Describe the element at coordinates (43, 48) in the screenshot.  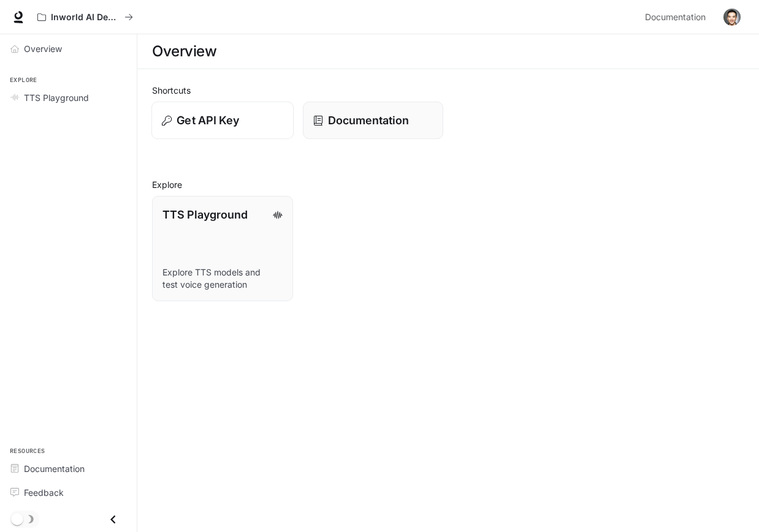
I see `span: Overview` at that location.